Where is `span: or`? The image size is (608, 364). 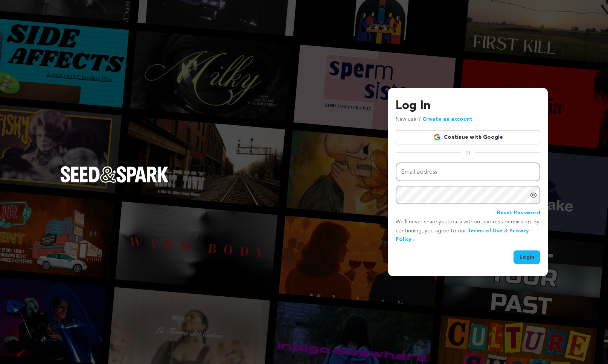 span: or is located at coordinates (468, 153).